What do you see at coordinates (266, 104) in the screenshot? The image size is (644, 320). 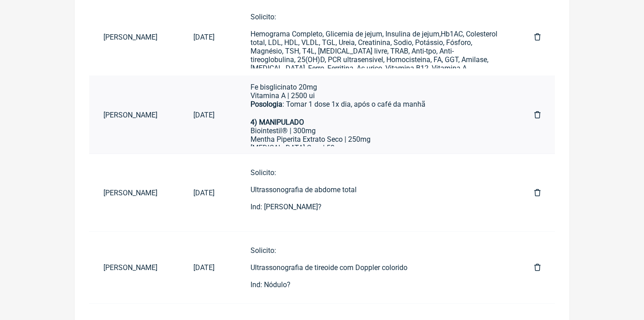 I see `strong: Posologia` at bounding box center [266, 104].